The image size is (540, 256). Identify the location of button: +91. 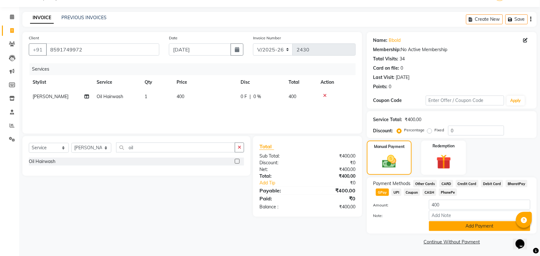
(38, 50).